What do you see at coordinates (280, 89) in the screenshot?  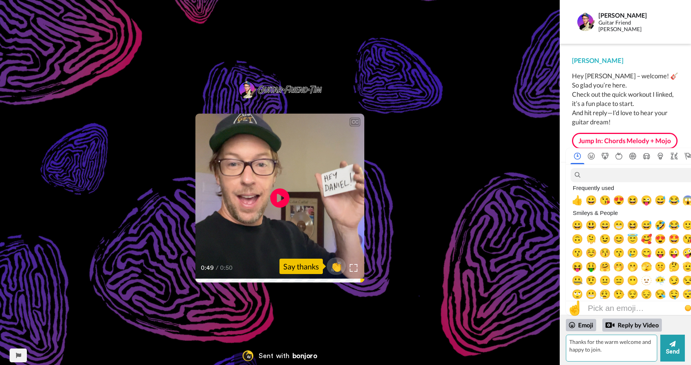 I see `img: 4168c7b9-a503-4c5a-8793-033c06aa830e` at bounding box center [280, 89].